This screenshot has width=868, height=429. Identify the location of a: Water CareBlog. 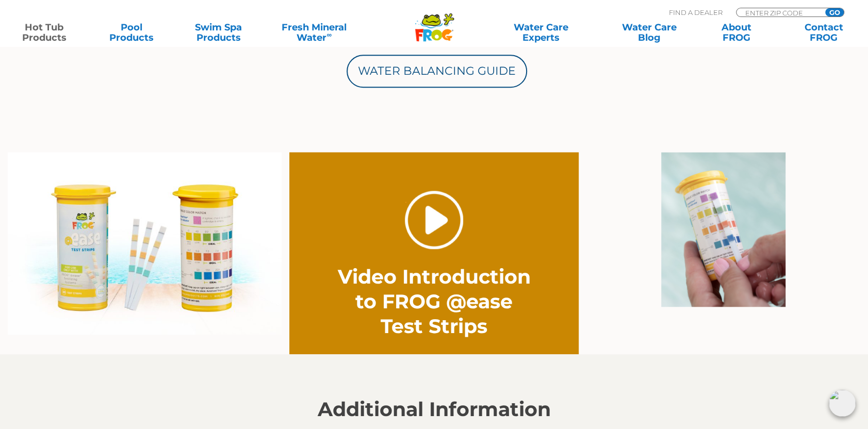
(649, 32).